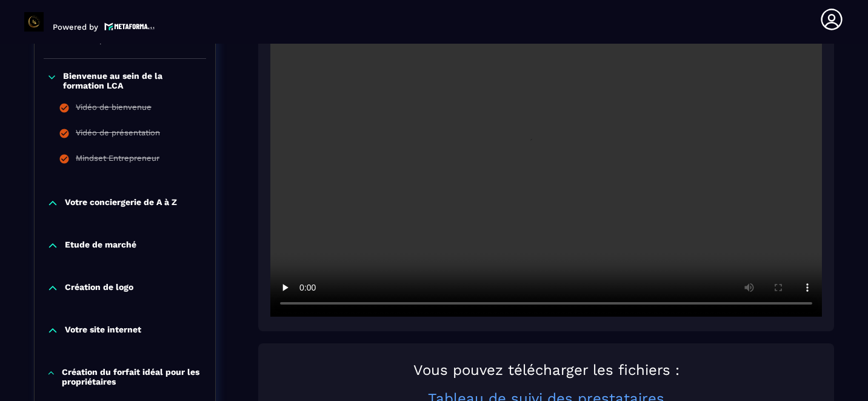  Describe the element at coordinates (101, 246) in the screenshot. I see `p: Etude de marché` at that location.